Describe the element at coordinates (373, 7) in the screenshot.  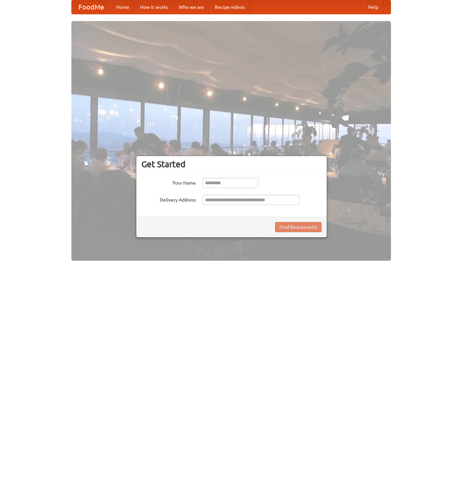
I see `a: Help` at that location.